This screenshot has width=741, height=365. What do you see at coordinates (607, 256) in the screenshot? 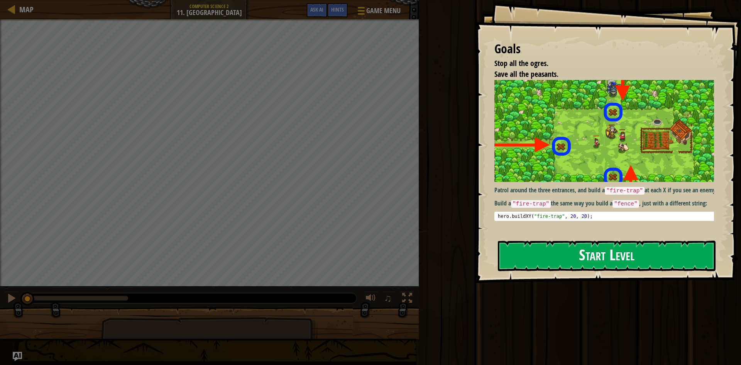
I see `button: Start Level` at bounding box center [607, 256].